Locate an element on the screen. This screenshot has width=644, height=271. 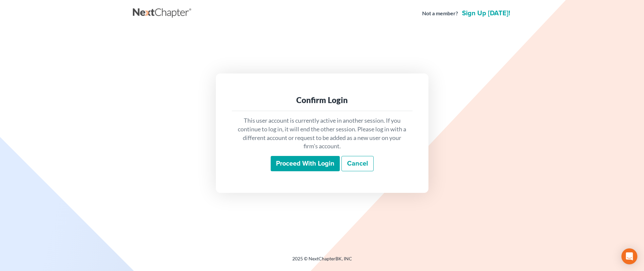
p: This user account is currently active in another session. If you continue to log in, it will end ... is located at coordinates (322, 133).